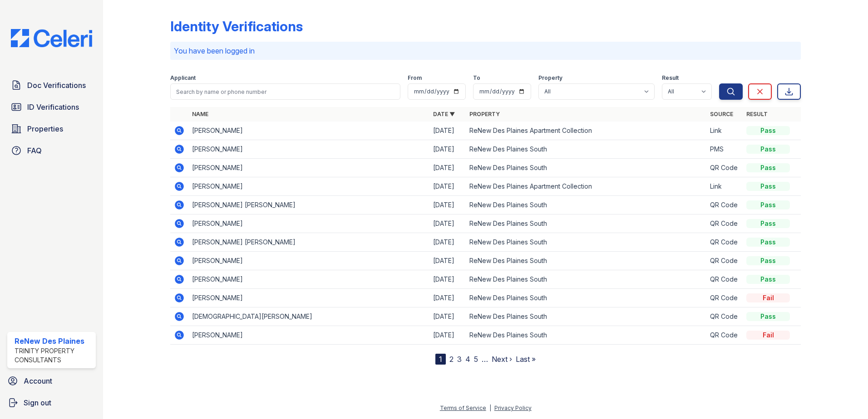  Describe the element at coordinates (51, 381) in the screenshot. I see `a: Account` at that location.